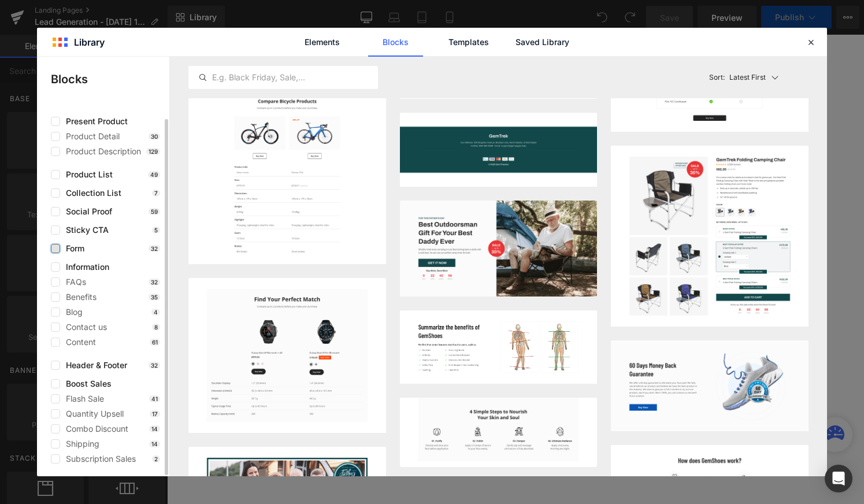 The width and height of the screenshot is (864, 504). What do you see at coordinates (82, 399) in the screenshot?
I see `span: Flash Sale` at bounding box center [82, 399].